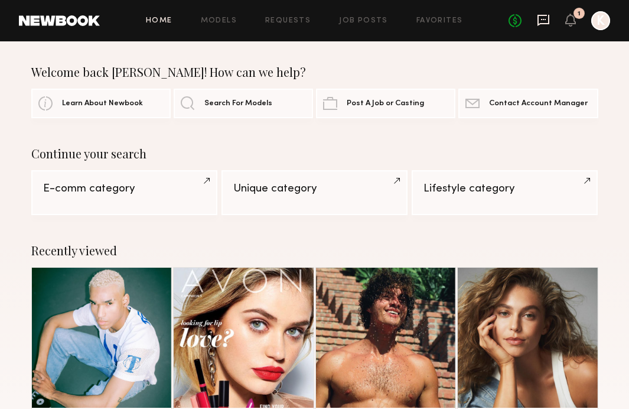  What do you see at coordinates (288, 21) in the screenshot?
I see `a: Requests` at bounding box center [288, 21].